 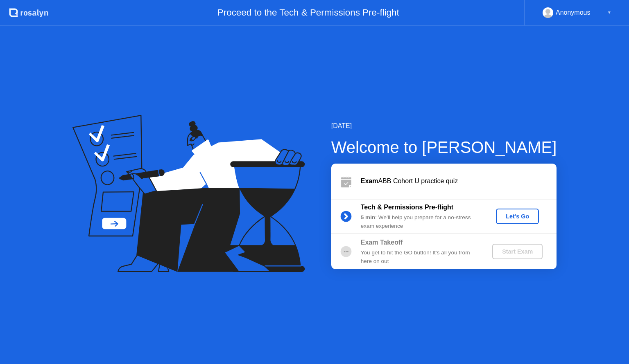 I want to click on div: Start Exam, so click(x=517, y=252).